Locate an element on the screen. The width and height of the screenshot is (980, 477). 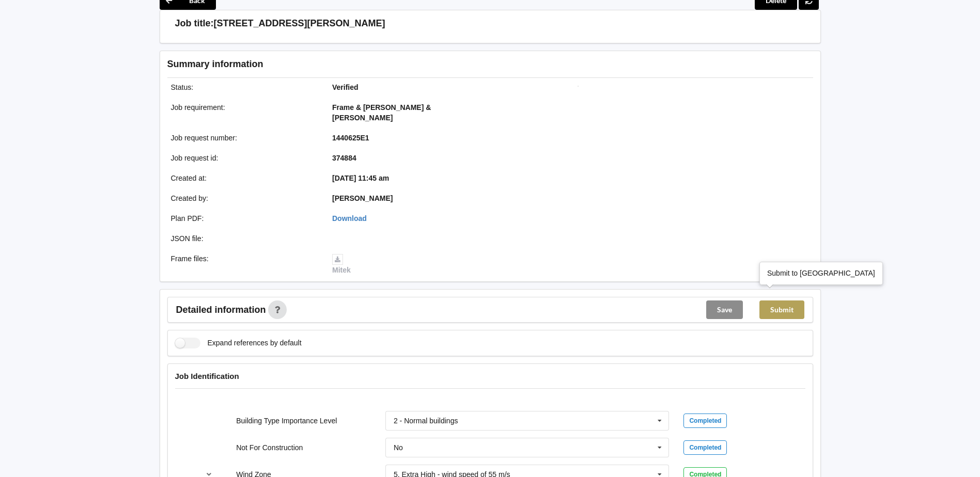
h3: Summary information is located at coordinates (407, 64).